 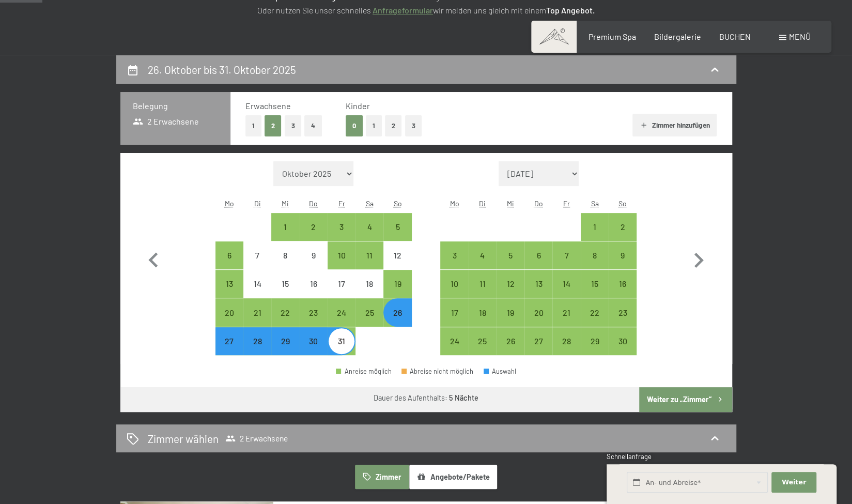 I want to click on div: 3, so click(x=454, y=264).